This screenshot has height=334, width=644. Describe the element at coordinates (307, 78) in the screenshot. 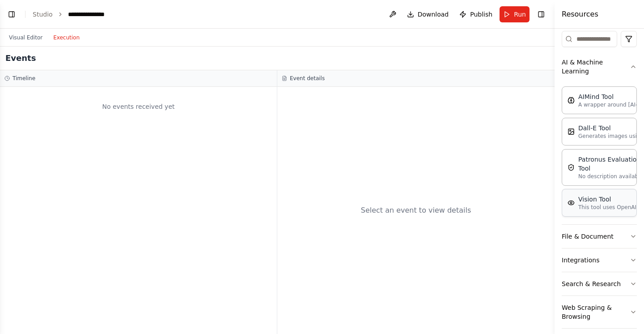

I see `h3: Event details` at that location.